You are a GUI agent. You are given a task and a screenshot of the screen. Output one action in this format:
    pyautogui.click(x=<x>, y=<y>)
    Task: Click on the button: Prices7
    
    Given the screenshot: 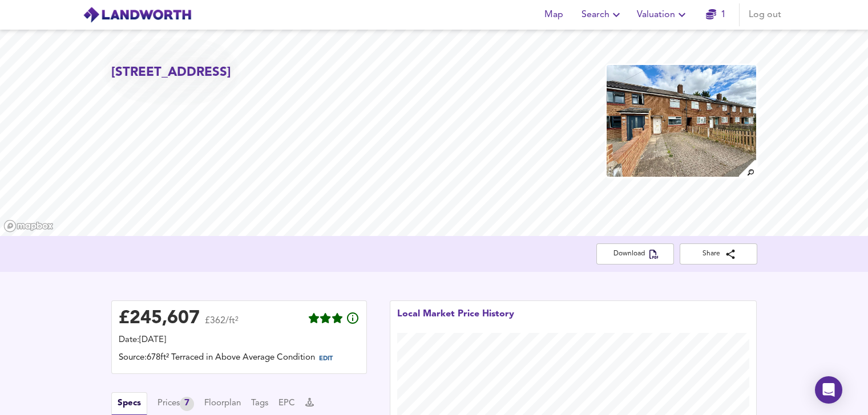 What is the action you would take?
    pyautogui.click(x=176, y=403)
    